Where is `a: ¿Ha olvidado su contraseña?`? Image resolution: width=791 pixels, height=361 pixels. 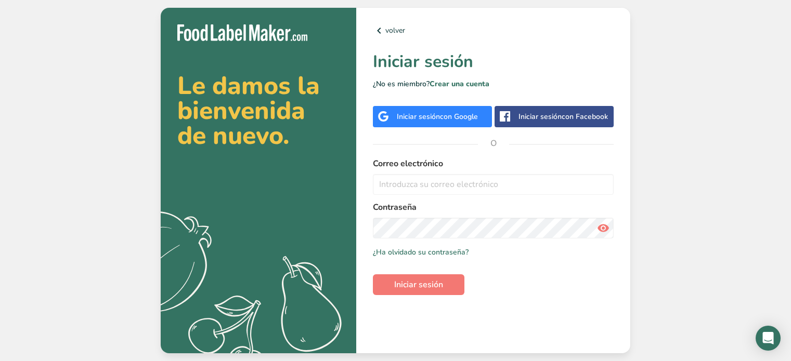 a: ¿Ha olvidado su contraseña? is located at coordinates (421, 252).